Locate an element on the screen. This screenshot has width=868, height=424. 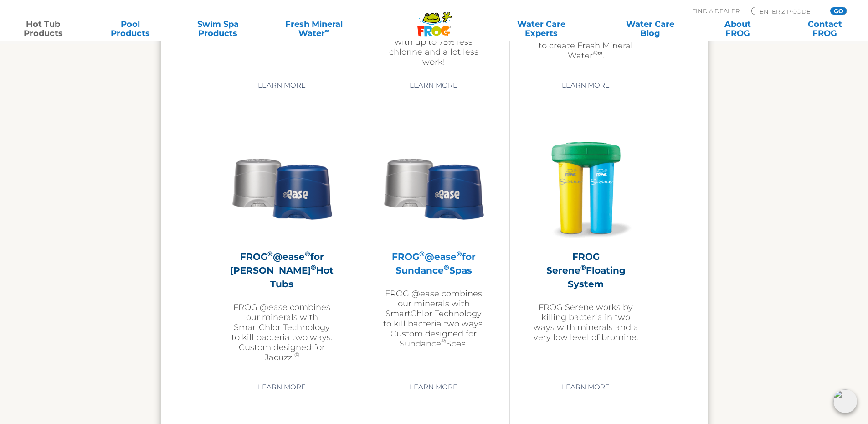
a: Swim SpaProducts is located at coordinates (218, 28).